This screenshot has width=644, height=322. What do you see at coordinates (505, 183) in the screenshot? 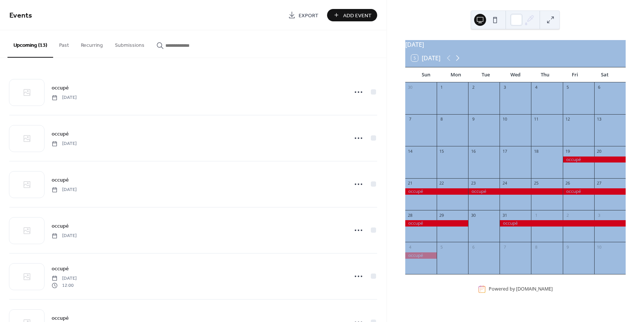
I see `div: 24` at bounding box center [505, 183].